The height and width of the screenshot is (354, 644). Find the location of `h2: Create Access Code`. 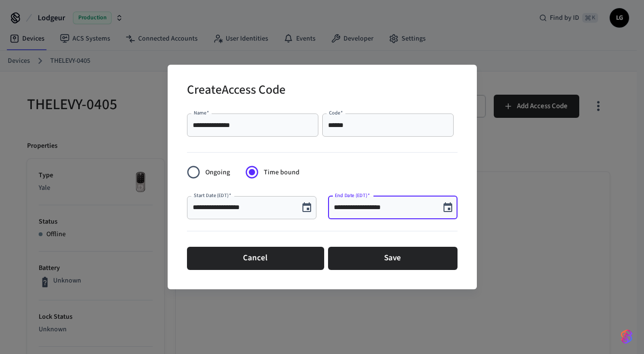

h2: Create Access Code is located at coordinates (236, 91).